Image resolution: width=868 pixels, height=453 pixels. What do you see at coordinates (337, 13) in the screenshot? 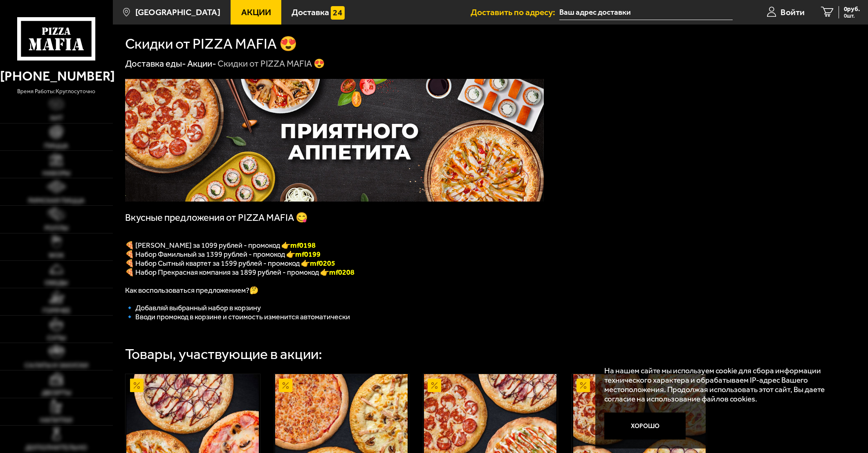
I see `img: 15daf4d41897b9f0e9f617042186c801.svg` at bounding box center [337, 13].